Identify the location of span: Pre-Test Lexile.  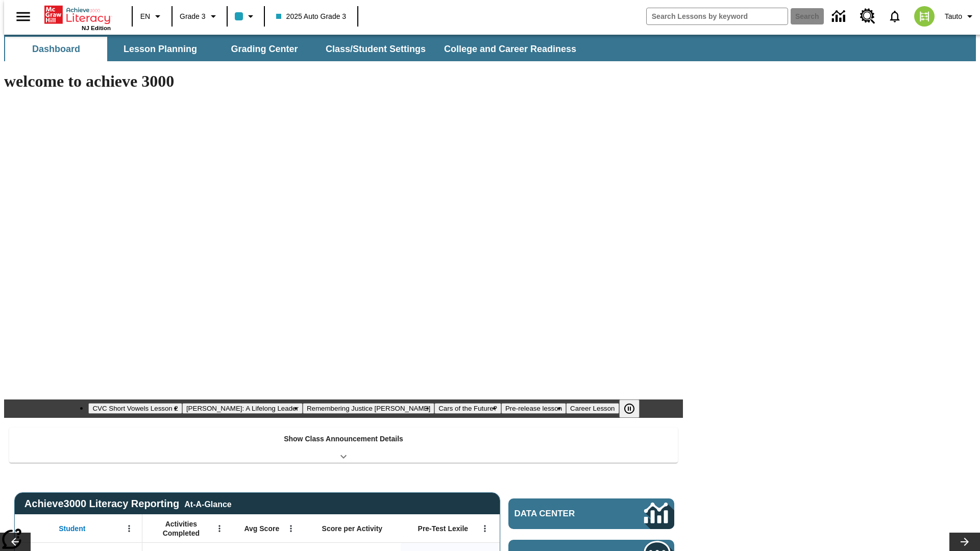
(443, 529).